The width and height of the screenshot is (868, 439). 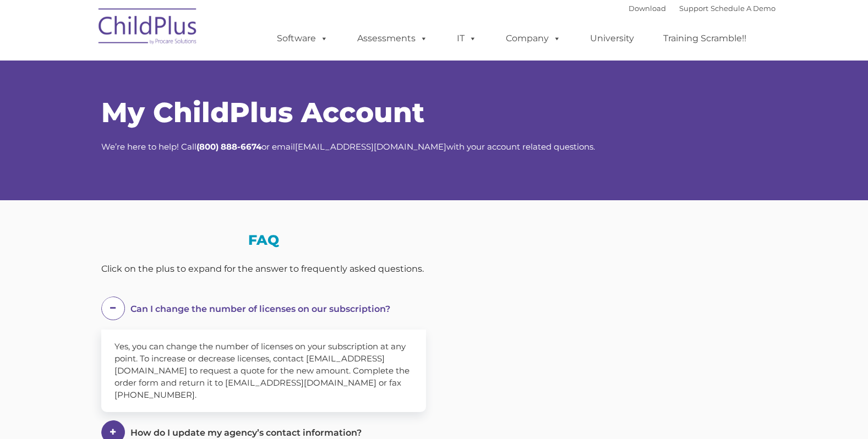 What do you see at coordinates (467, 38) in the screenshot?
I see `a: IT` at bounding box center [467, 38].